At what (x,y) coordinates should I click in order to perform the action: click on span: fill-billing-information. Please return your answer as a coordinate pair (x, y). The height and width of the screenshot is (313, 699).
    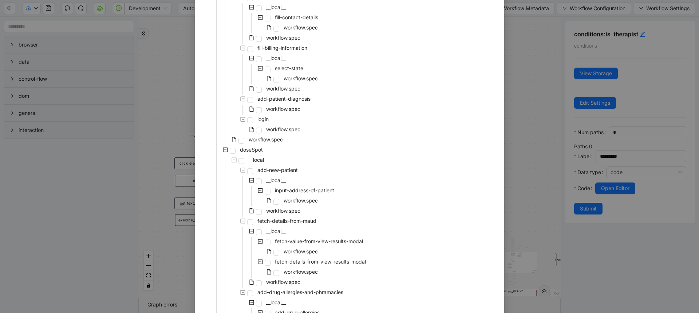
    Looking at the image, I should click on (282, 48).